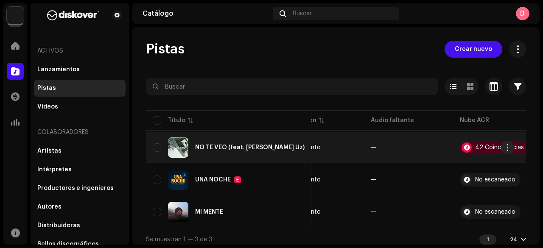 This screenshot has height=248, width=543. Describe the element at coordinates (213, 180) in the screenshot. I see `div: UNA NOCHE` at that location.